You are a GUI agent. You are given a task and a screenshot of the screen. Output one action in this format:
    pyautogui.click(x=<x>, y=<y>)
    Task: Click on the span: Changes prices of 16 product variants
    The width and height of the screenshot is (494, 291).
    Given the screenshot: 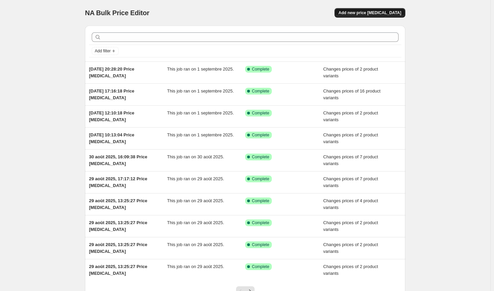 What is the action you would take?
    pyautogui.click(x=352, y=94)
    